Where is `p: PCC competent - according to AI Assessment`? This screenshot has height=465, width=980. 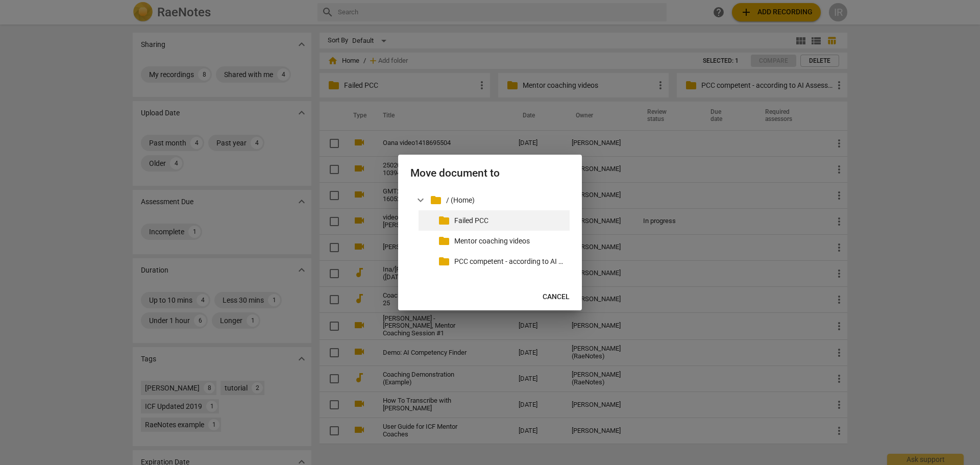 p: PCC competent - according to AI Assessment is located at coordinates (510, 261).